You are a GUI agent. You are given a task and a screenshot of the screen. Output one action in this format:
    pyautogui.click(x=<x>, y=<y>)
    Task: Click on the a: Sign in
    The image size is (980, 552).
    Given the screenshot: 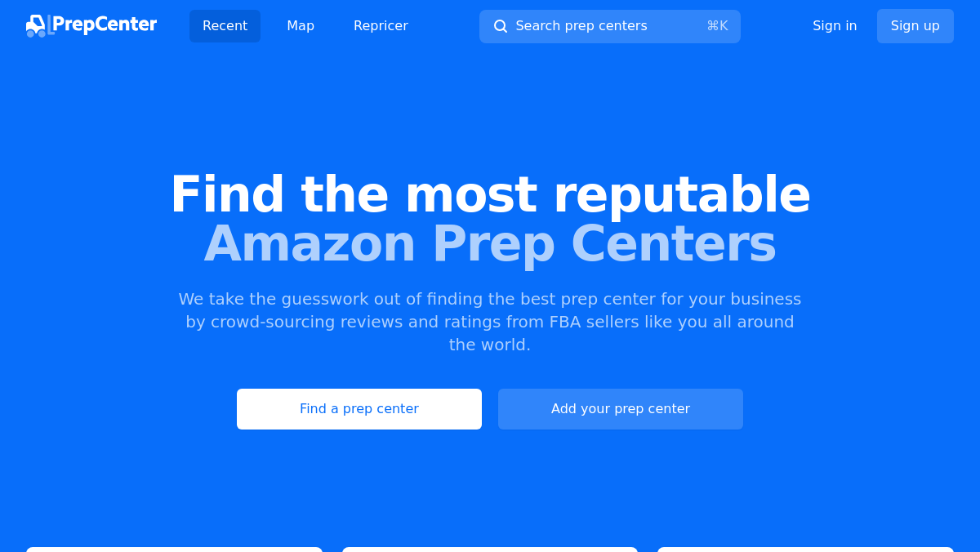 What is the action you would take?
    pyautogui.click(x=835, y=26)
    